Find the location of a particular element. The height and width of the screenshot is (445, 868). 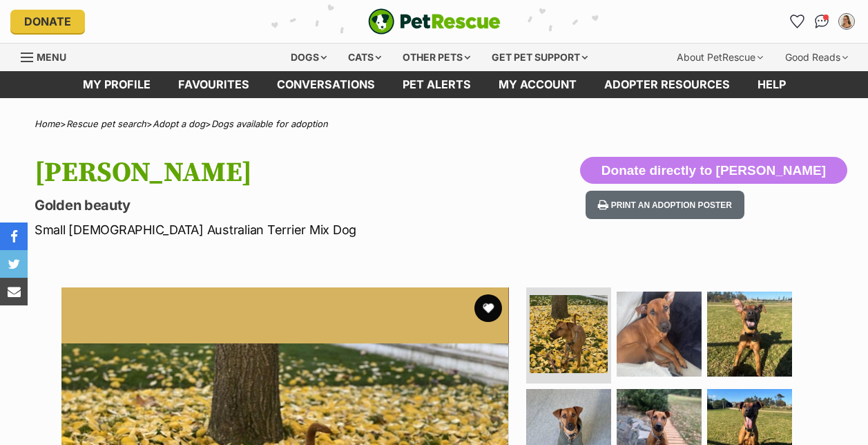

a: My profile is located at coordinates (116, 84).